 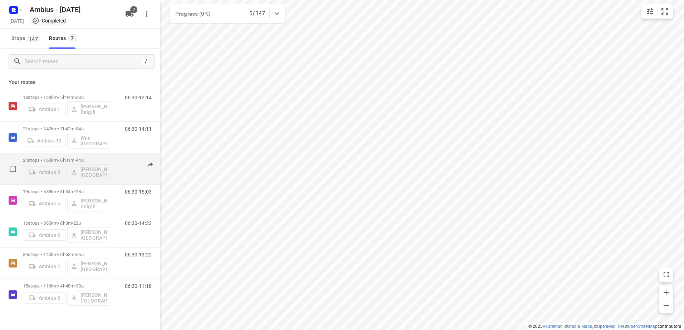 What do you see at coordinates (257, 14) in the screenshot?
I see `p: 0/147` at bounding box center [257, 14].